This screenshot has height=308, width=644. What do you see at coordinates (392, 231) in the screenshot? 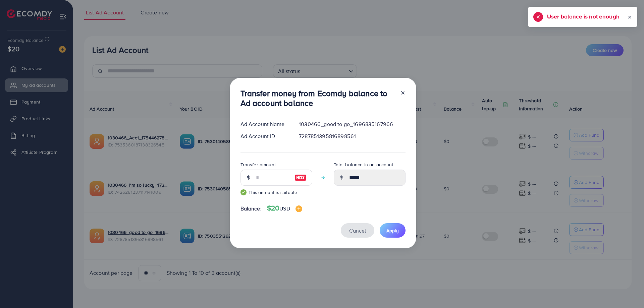
I see `button: Apply` at bounding box center [392, 231].